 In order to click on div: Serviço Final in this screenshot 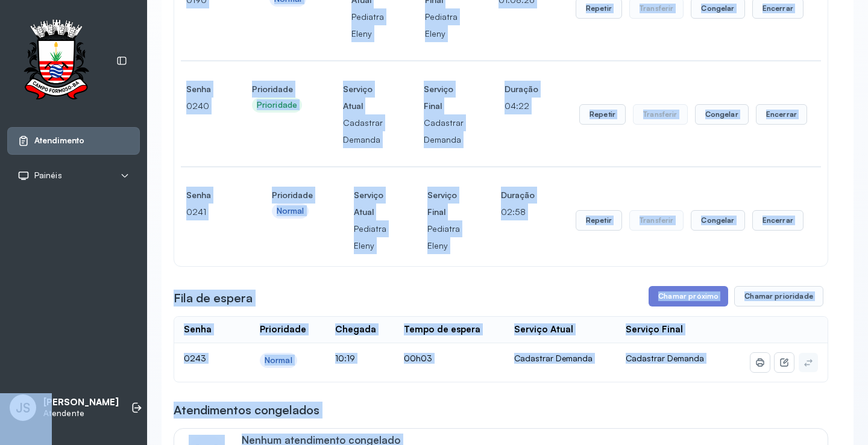, I will do `click(654, 330)`.